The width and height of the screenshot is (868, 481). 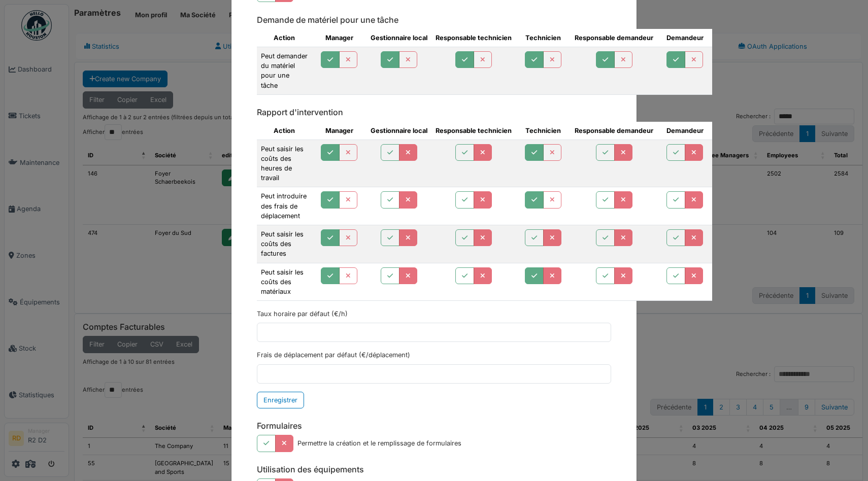 What do you see at coordinates (434, 469) in the screenshot?
I see `h6: Utilisation des équipements` at bounding box center [434, 469].